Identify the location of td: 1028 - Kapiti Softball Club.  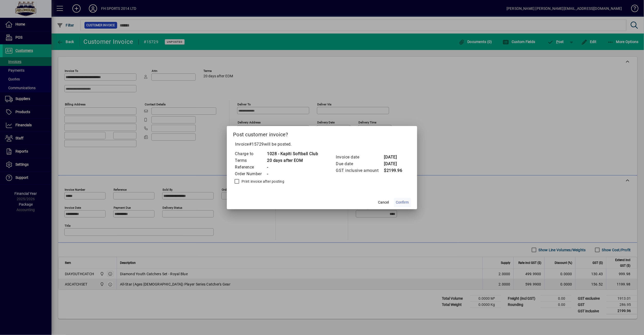
(292, 153).